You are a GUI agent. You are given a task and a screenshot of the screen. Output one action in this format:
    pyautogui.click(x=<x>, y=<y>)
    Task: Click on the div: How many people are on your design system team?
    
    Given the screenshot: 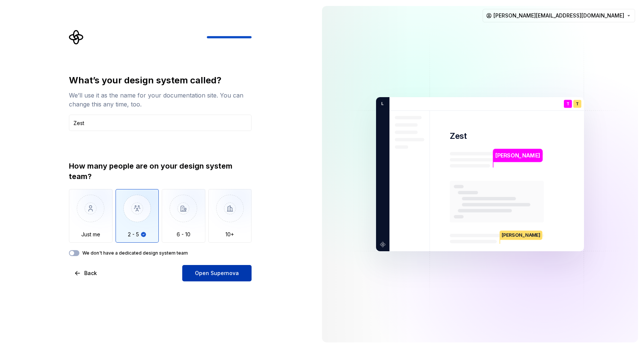 What is the action you would take?
    pyautogui.click(x=160, y=171)
    